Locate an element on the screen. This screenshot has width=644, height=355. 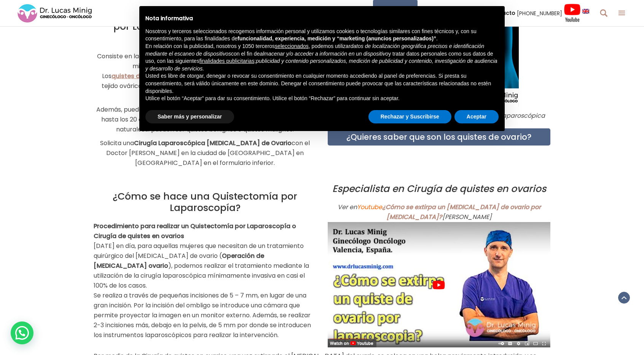
img: Videos Youtube Ginecología is located at coordinates (572, 13).